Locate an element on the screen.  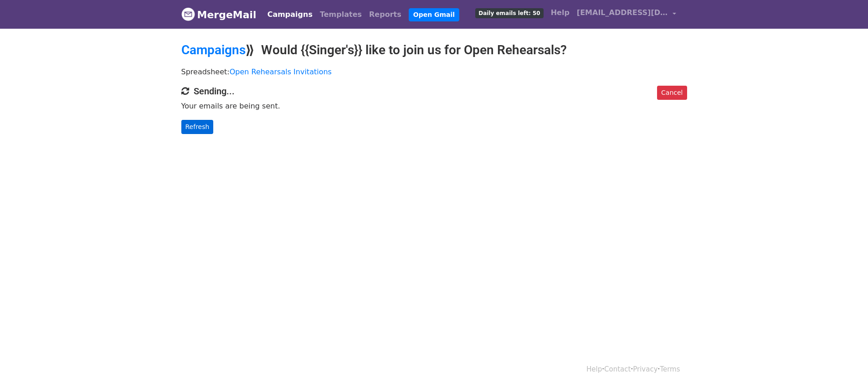
a: Open Gmail is located at coordinates (434, 15).